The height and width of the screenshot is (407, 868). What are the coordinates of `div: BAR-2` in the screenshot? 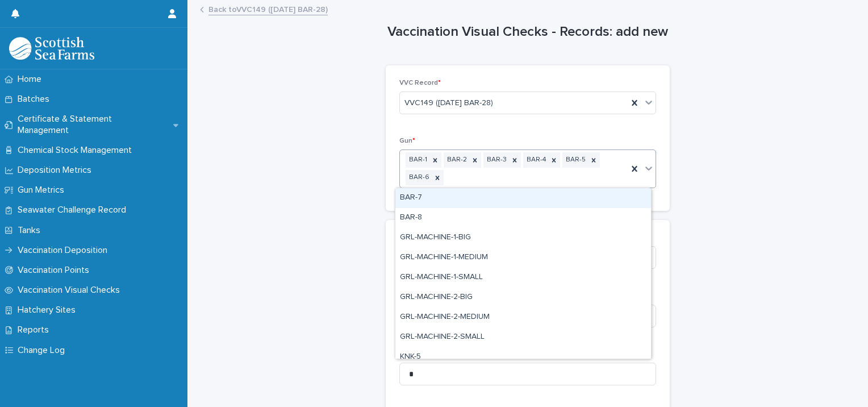 It's located at (457, 160).